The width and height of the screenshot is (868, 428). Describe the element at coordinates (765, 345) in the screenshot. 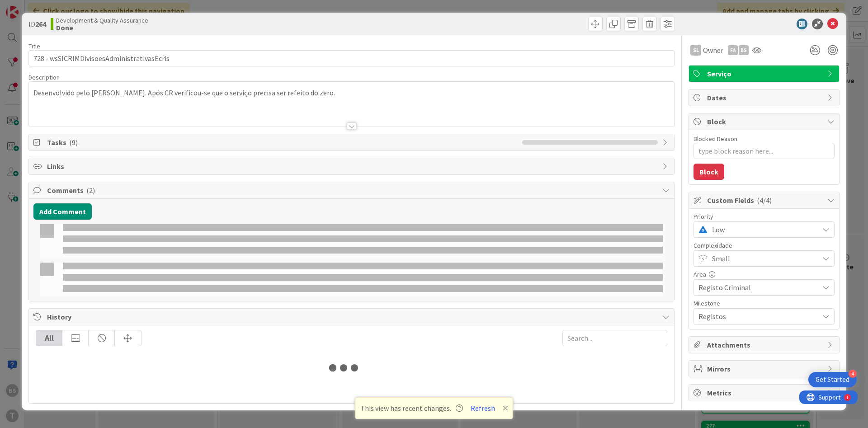

I see `span: Attachments` at that location.